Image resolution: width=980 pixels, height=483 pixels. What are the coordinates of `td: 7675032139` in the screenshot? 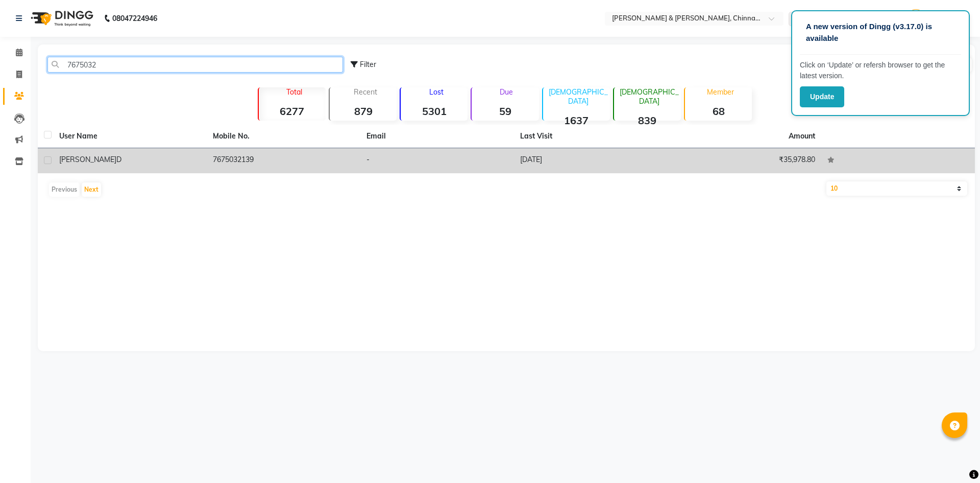 It's located at (283, 161).